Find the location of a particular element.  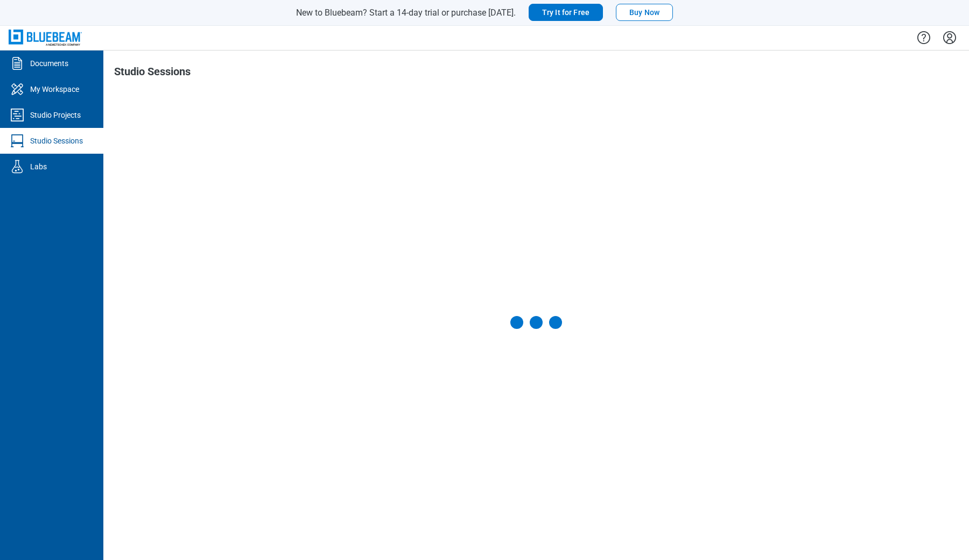

div: Studio Sessions is located at coordinates (56, 141).